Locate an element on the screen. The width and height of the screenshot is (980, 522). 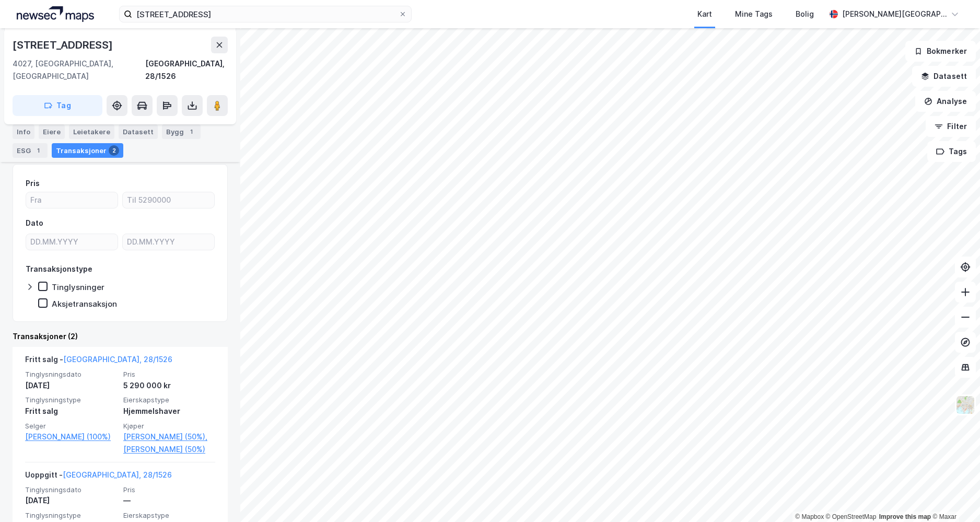
div: ESG is located at coordinates (30, 150).